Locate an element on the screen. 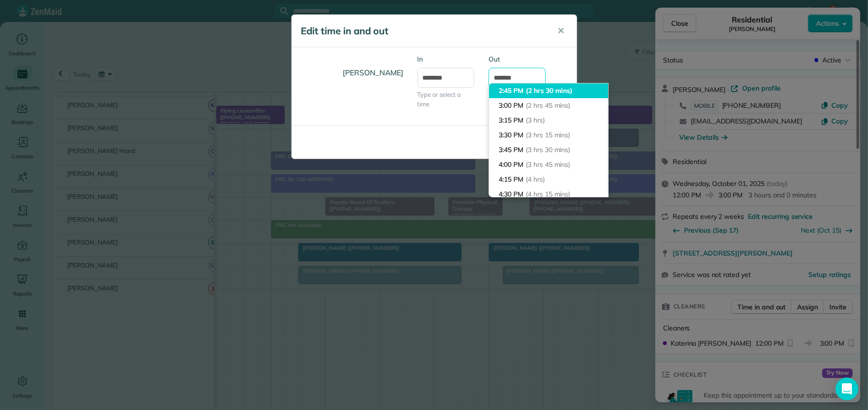  span: (3 hrs) is located at coordinates (536, 120).